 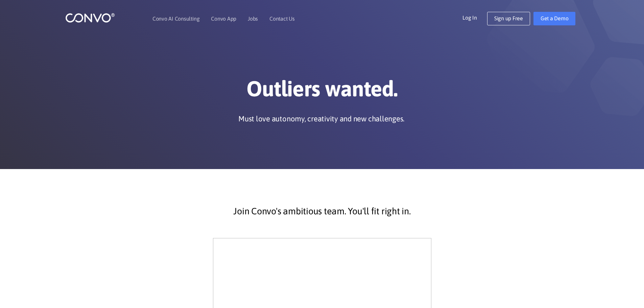 I want to click on a: Contact Us, so click(x=282, y=19).